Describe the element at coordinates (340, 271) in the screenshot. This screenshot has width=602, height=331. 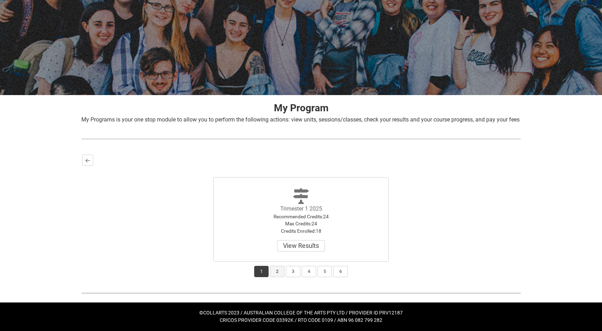
I see `button: 6` at that location.